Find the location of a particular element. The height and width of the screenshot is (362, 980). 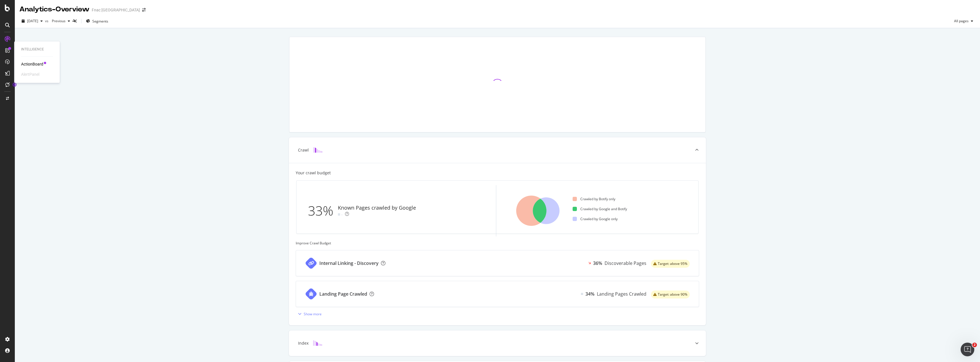

button: Show more is located at coordinates (309, 314).